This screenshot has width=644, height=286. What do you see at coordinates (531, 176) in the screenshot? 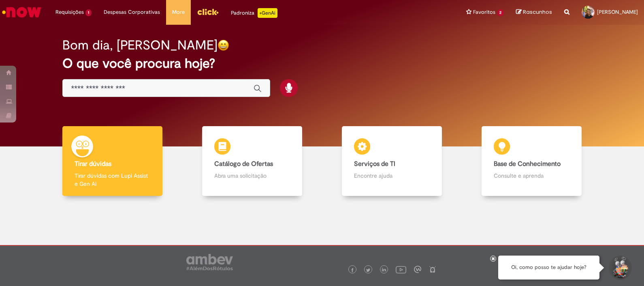
I see `p: Consulte e aprenda` at bounding box center [531, 176].